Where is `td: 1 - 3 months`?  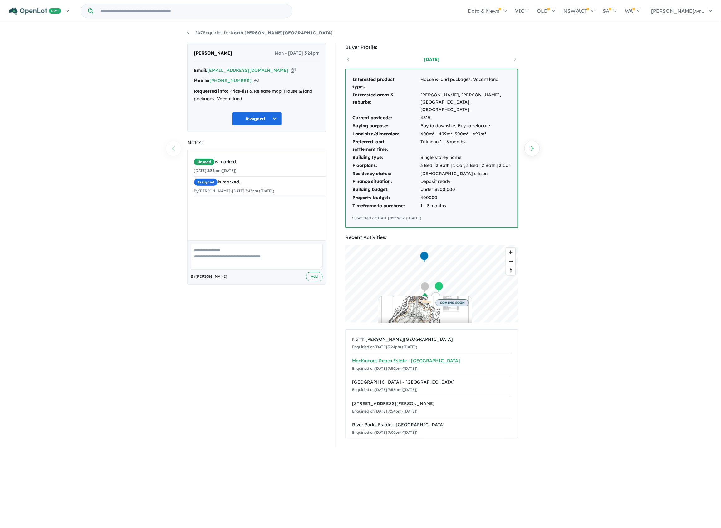
td: 1 - 3 months is located at coordinates (466, 206).